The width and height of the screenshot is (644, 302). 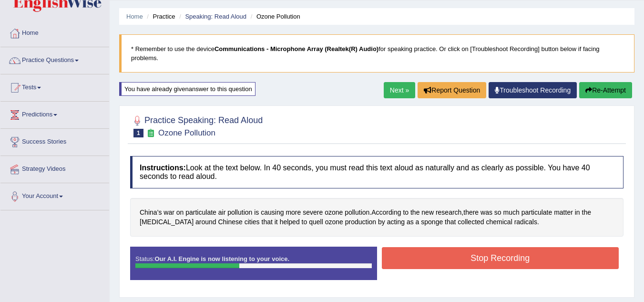 What do you see at coordinates (55, 168) in the screenshot?
I see `a: Strategy Videos` at bounding box center [55, 168].